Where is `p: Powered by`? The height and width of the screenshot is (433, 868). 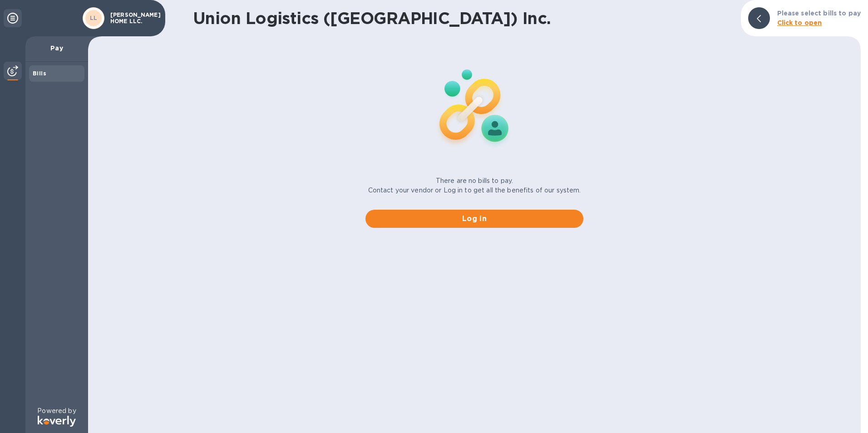 p: Powered by is located at coordinates (56, 411).